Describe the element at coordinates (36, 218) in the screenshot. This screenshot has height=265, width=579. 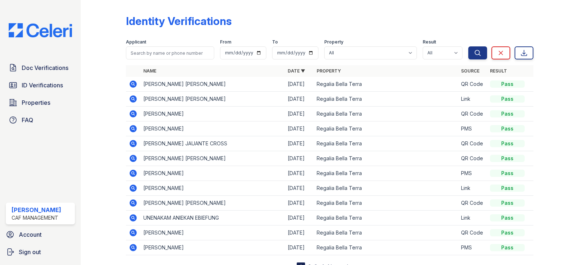
I see `div: CAF Management` at that location.